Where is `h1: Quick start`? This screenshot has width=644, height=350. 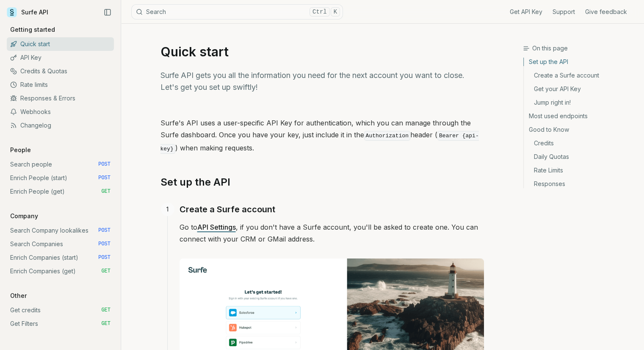
h1: Quick start is located at coordinates (322, 51).